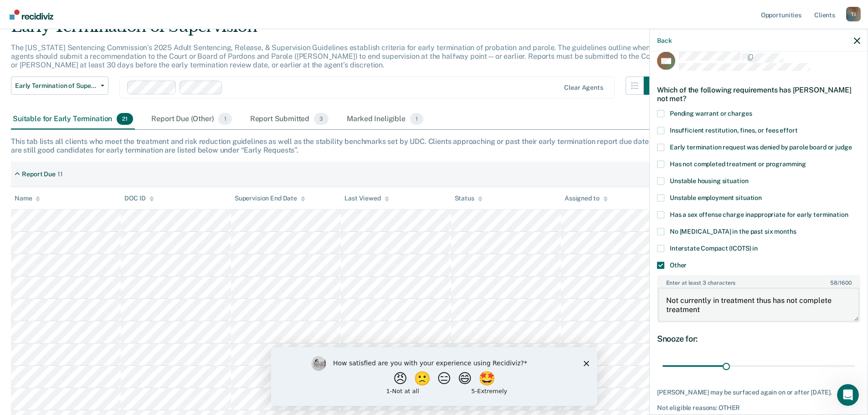  What do you see at coordinates (853, 14) in the screenshot?
I see `button: Profile dropdown button` at bounding box center [853, 14].